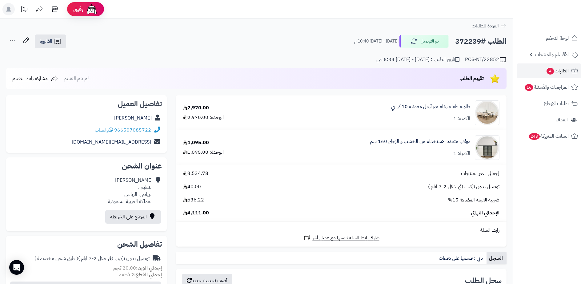 The height and width of the screenshot is (284, 585). Describe the element at coordinates (194, 200) in the screenshot. I see `span: 536.22` at that location.